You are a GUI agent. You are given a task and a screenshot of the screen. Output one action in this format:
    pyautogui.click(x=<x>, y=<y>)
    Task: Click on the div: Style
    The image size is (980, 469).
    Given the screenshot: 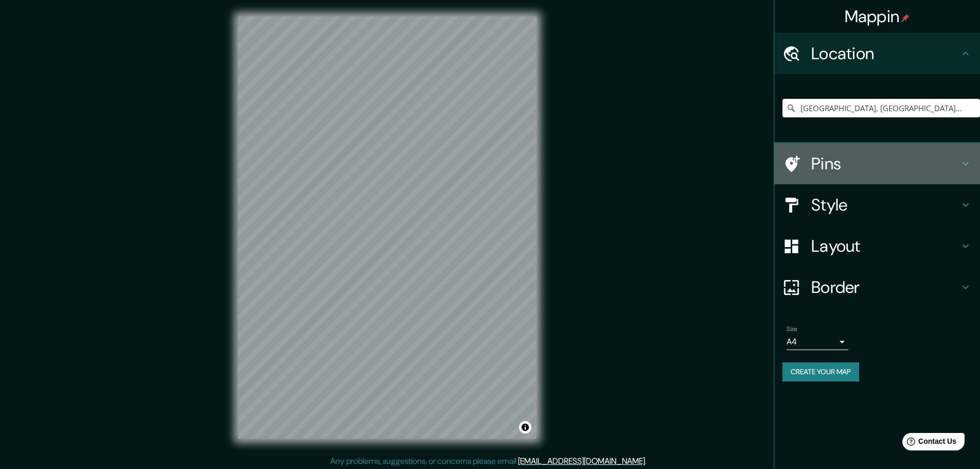 What is the action you would take?
    pyautogui.click(x=877, y=205)
    